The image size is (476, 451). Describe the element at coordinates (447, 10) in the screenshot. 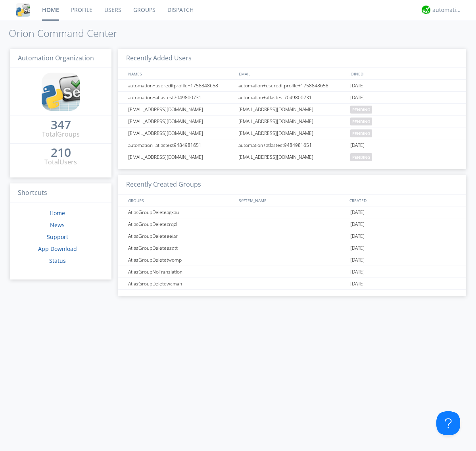

I see `div: automation+atlas` at that location.